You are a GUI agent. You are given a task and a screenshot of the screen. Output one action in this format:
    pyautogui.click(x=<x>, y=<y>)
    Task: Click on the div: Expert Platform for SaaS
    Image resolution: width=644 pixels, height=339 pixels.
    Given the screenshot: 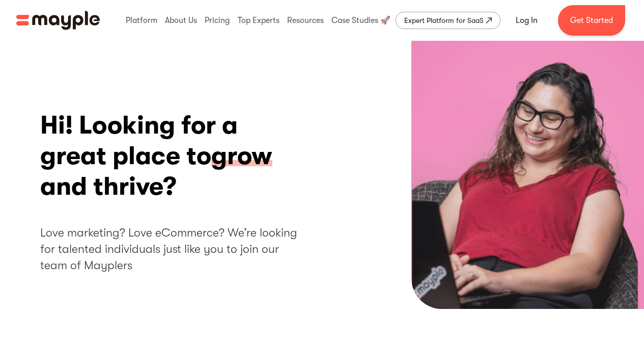 What is the action you would take?
    pyautogui.click(x=444, y=21)
    